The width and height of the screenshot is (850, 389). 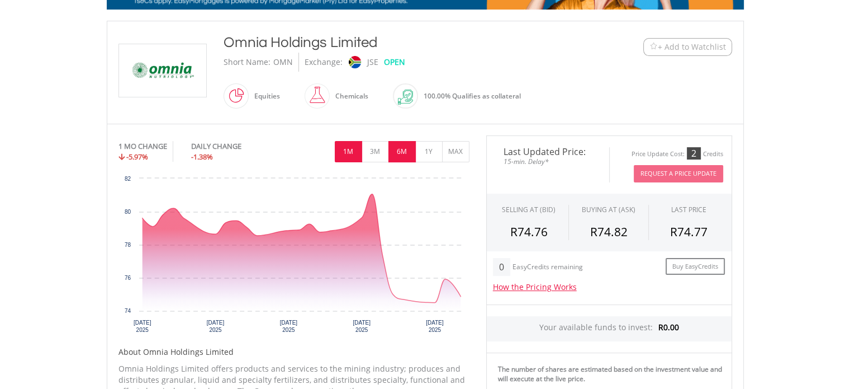 I want to click on button: 6M, so click(x=402, y=152).